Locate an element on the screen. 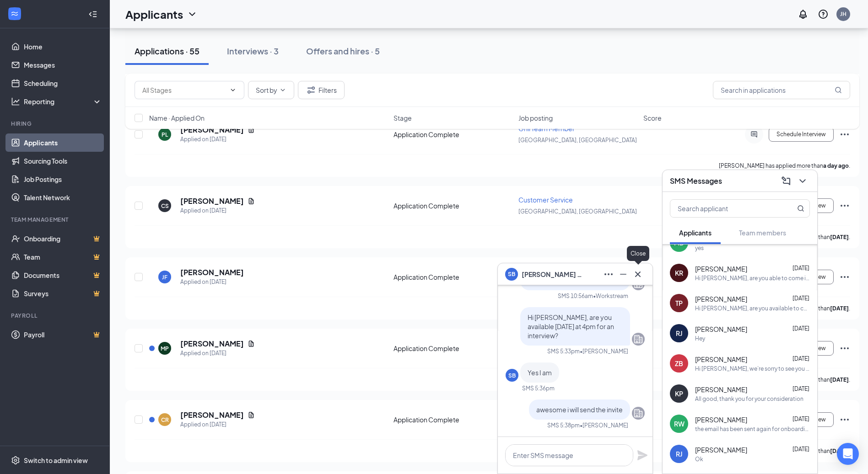 This screenshot has height=474, width=868. h1: Applicants is located at coordinates (154, 14).